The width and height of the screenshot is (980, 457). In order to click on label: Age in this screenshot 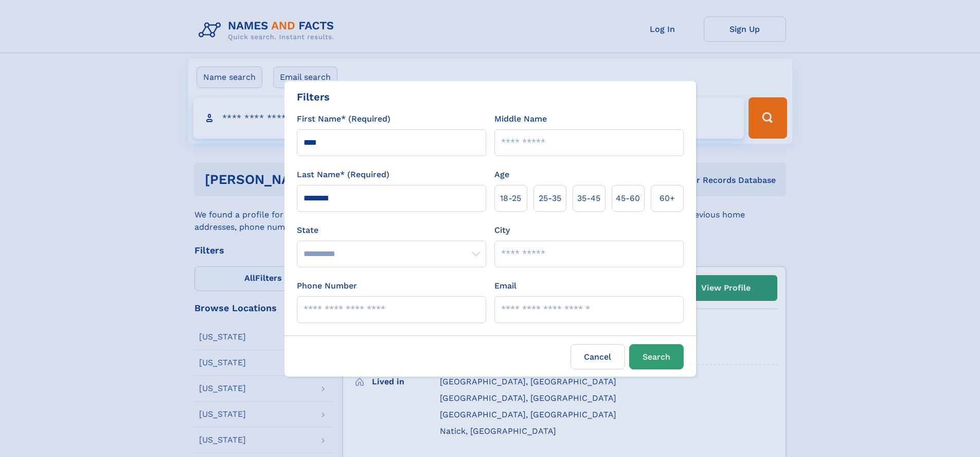, I will do `click(502, 175)`.